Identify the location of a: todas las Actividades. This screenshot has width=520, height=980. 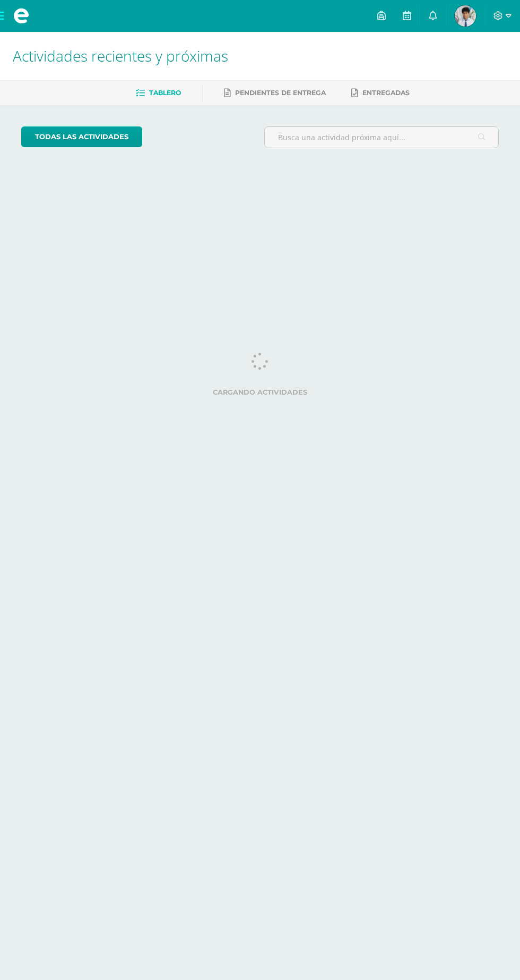
(82, 136).